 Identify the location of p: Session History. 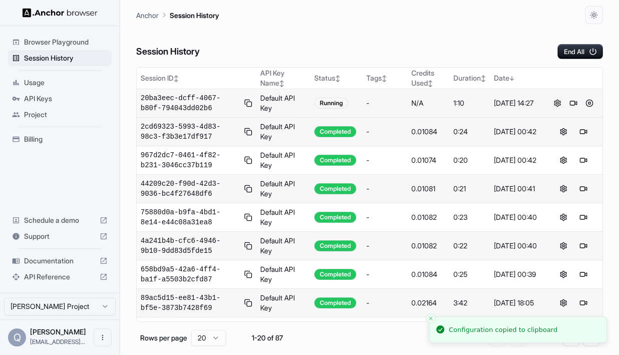
(194, 15).